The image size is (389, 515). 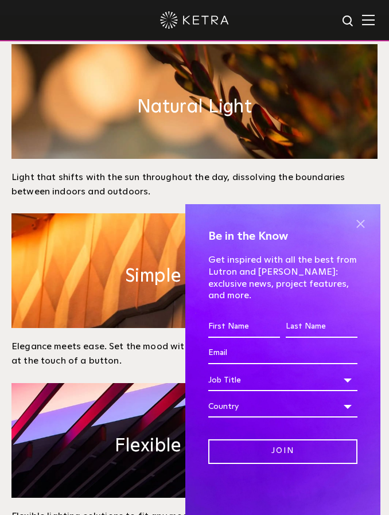 I want to click on input: Email, so click(x=283, y=353).